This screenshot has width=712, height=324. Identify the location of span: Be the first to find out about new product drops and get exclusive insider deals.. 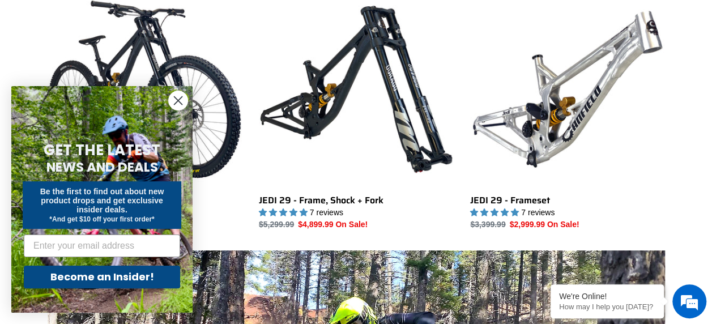
(102, 201).